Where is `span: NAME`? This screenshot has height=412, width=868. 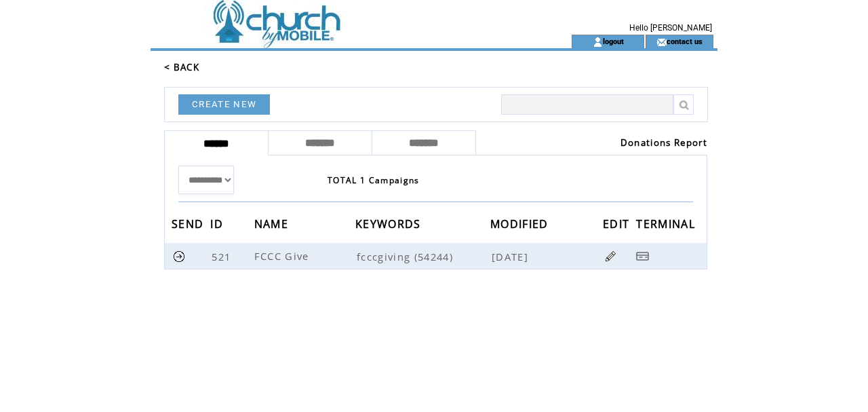
span: NAME is located at coordinates (273, 226).